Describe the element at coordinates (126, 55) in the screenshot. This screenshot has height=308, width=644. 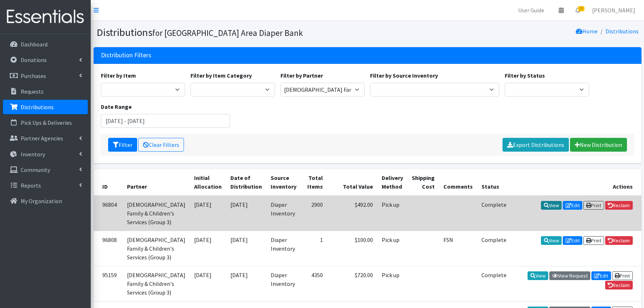
I see `h3: Distribution Filters` at that location.